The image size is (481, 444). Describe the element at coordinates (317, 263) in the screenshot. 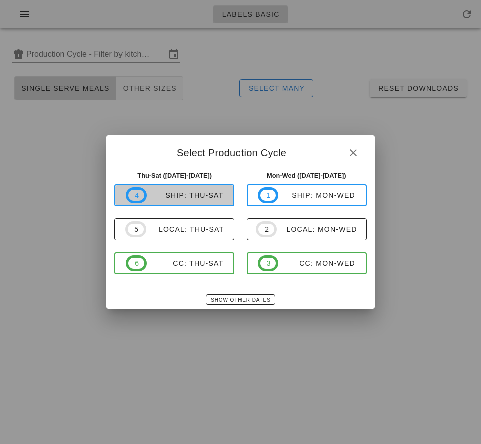

I see `div: CC: Mon-Wed` at that location.